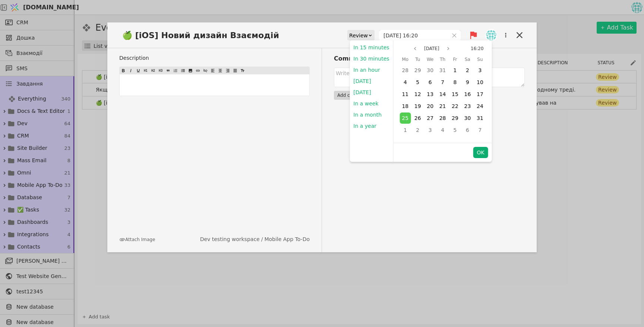 This screenshot has height=327, width=644. What do you see at coordinates (480, 82) in the screenshot?
I see `div: 10 Aug 2025` at bounding box center [480, 82].